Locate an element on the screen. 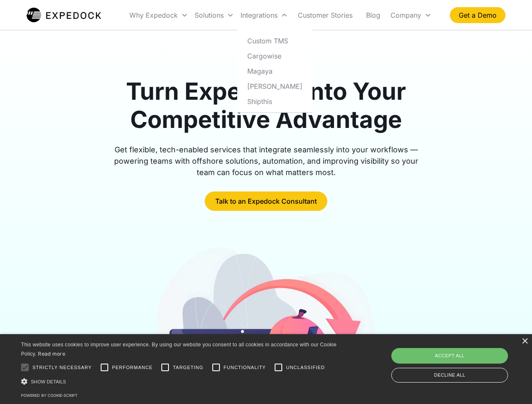  span: This website uses cookies to improve user experience. By using our website you consent to all coo... is located at coordinates (179, 349).